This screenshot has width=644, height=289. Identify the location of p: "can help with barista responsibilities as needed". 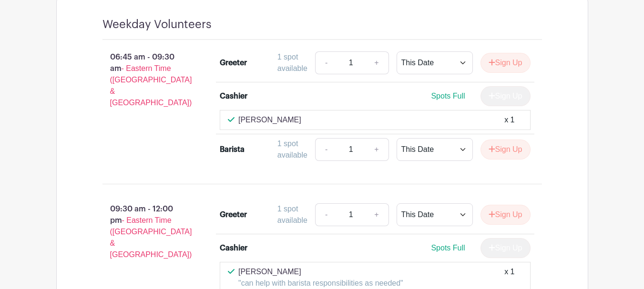
(321, 283).